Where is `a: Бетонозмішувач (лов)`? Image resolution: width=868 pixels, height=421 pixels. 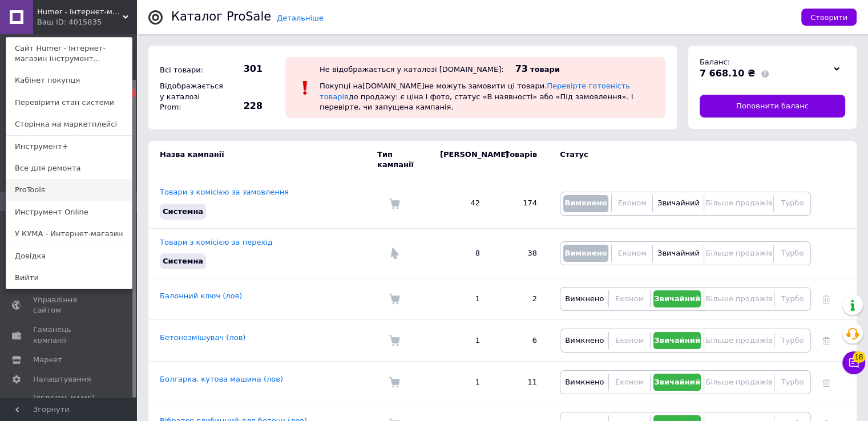 a: Бетонозмішувач (лов) is located at coordinates (203, 337).